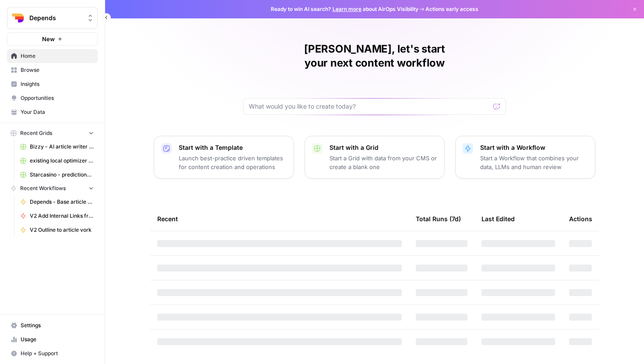 The width and height of the screenshot is (644, 364). I want to click on a: V2 Outline to article vork, so click(57, 230).